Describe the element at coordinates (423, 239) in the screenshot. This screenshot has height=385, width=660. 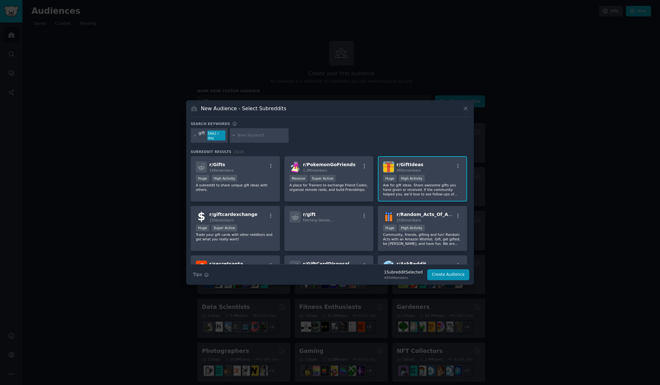
I see `p: Community, friends, gifting and fun! Random Acts with an Amazon Wishlist. Gift, get gifted, be [P...` at that location.